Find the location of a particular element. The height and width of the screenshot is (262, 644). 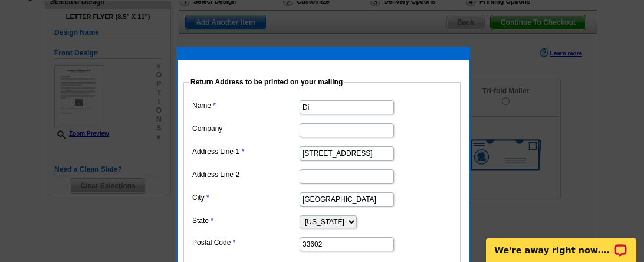

label: Address Line 1 is located at coordinates (246, 151).